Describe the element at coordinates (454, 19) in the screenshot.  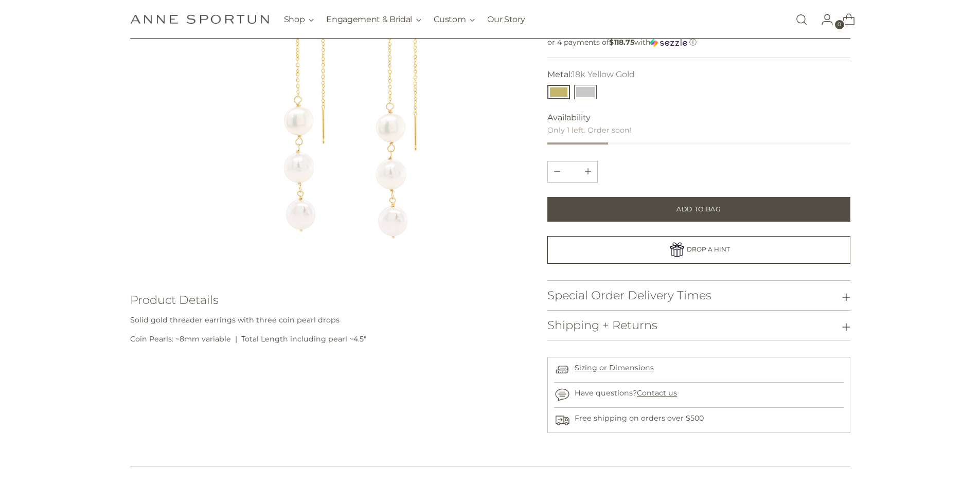
I see `button: Custom` at that location.